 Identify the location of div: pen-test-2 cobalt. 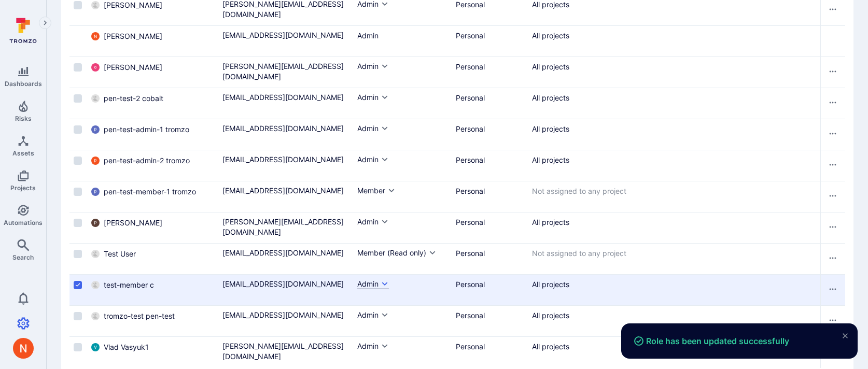
(96, 98).